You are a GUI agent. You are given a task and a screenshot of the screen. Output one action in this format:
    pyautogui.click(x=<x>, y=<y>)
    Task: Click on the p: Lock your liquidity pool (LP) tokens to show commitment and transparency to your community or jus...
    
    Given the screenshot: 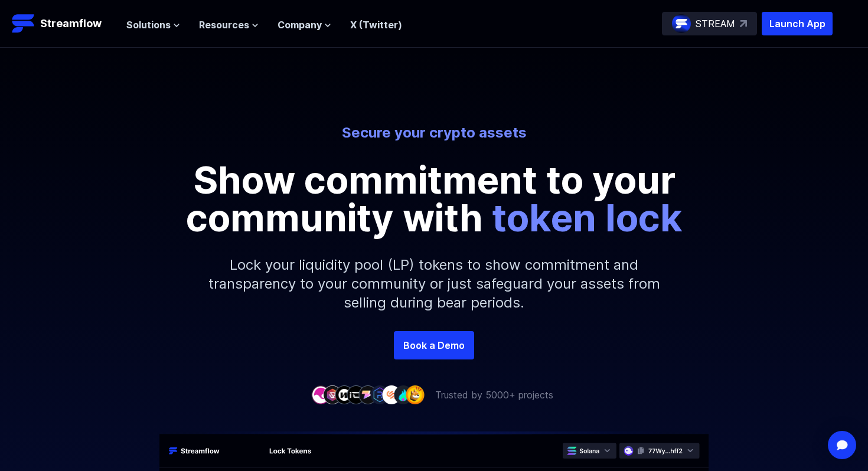 What is the action you would take?
    pyautogui.click(x=434, y=284)
    